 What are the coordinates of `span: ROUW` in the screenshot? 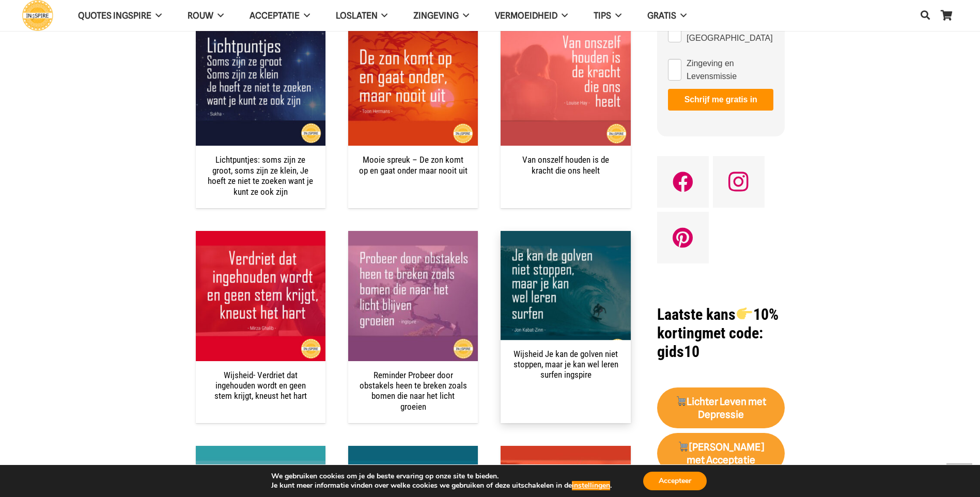 It's located at (200, 16).